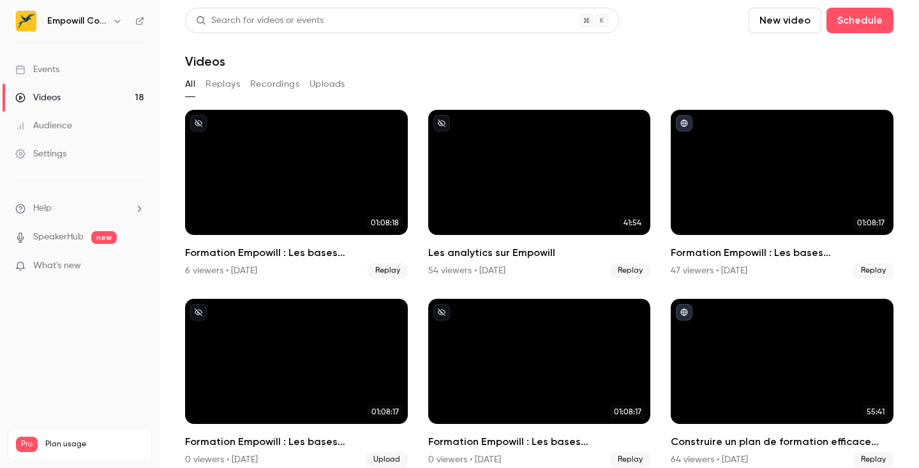  What do you see at coordinates (43, 126) in the screenshot?
I see `div: Audience` at bounding box center [43, 126].